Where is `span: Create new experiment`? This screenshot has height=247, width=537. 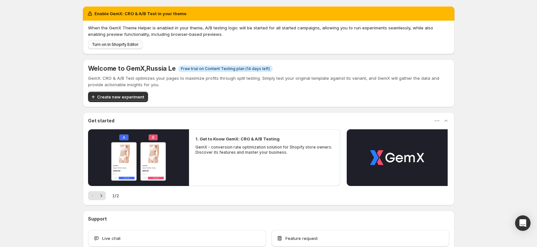
span: Create new experiment is located at coordinates (121, 97).